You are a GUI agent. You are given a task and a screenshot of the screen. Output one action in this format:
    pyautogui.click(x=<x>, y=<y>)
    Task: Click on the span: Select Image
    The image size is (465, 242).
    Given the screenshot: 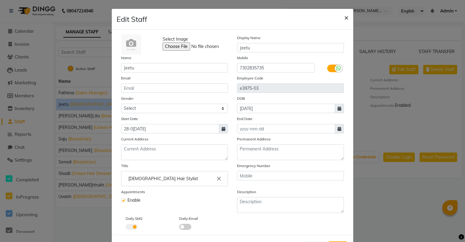 What is the action you would take?
    pyautogui.click(x=175, y=39)
    